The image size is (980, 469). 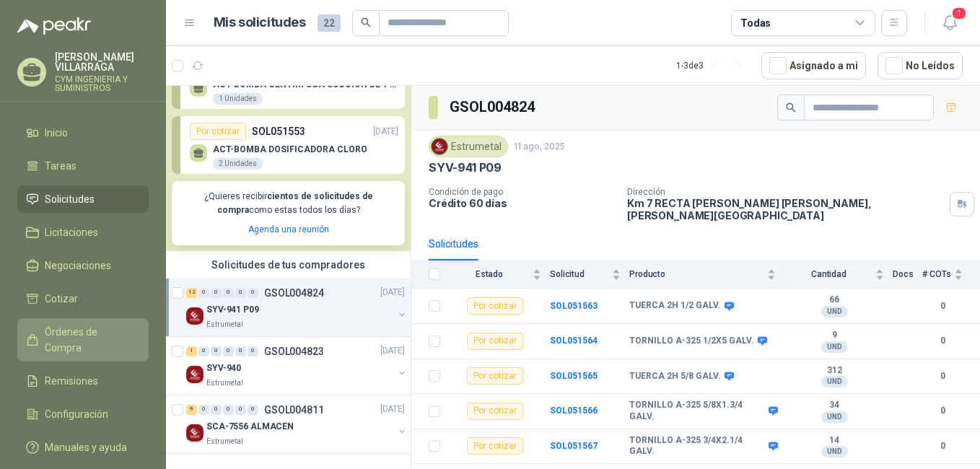 What do you see at coordinates (71, 232) in the screenshot?
I see `span: Licitaciones` at bounding box center [71, 232].